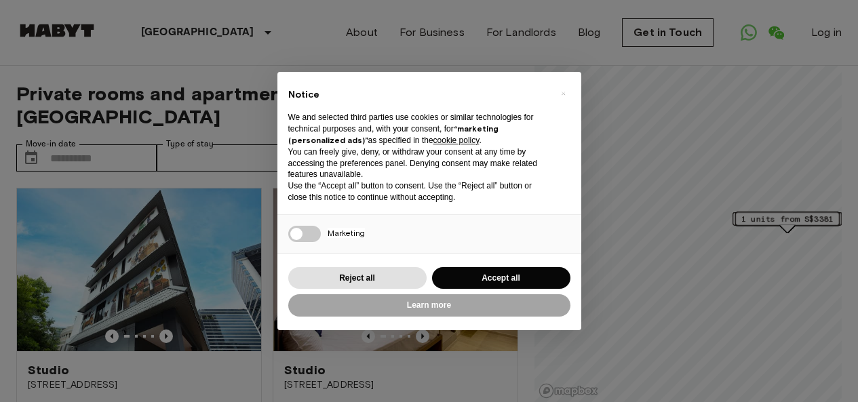 The width and height of the screenshot is (858, 402). I want to click on p: We and selected third parties use cookies or similar technologies for technical purposes and, wit..., so click(418, 129).